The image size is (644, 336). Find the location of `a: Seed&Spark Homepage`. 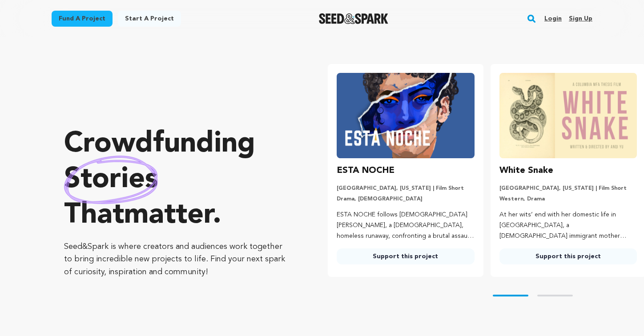

a: Seed&Spark Homepage is located at coordinates (353, 19).